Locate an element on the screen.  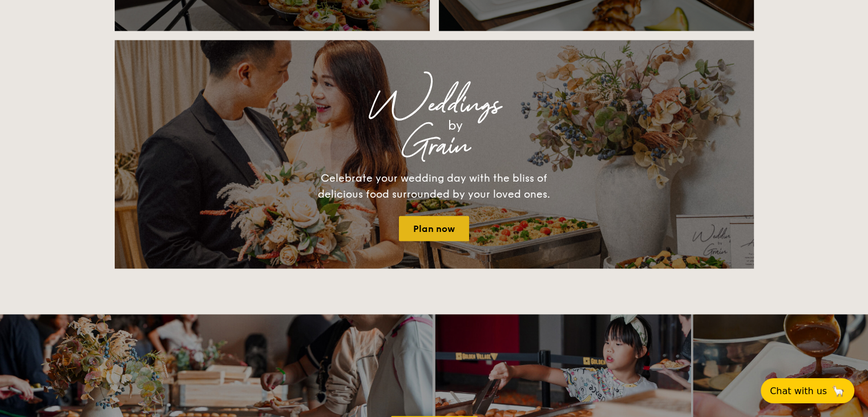
div: Weddings is located at coordinates (435, 105).